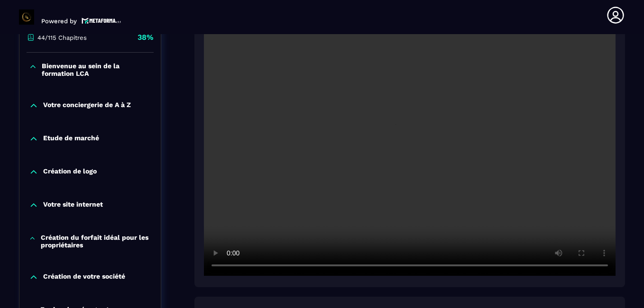 The height and width of the screenshot is (308, 644). What do you see at coordinates (101, 20) in the screenshot?
I see `img: logo` at bounding box center [101, 20].